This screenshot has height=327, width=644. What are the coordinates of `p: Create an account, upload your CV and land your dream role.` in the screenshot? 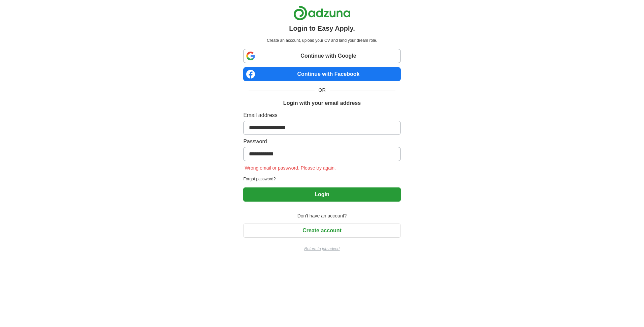 It's located at (322, 40).